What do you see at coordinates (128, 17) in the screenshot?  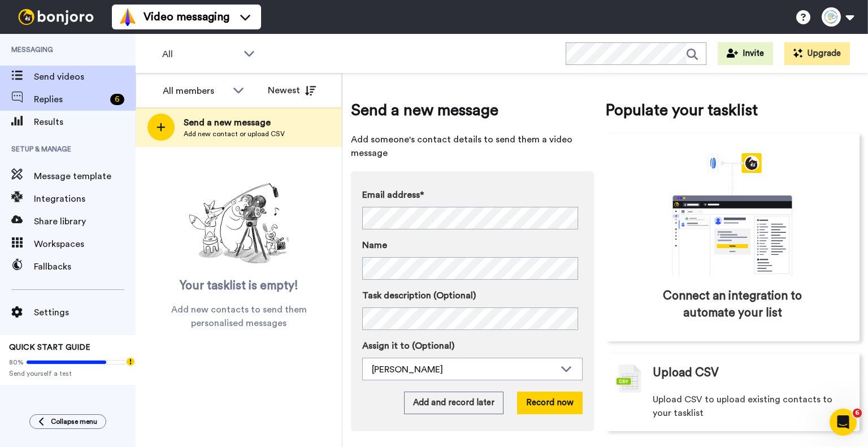 I see `img: vm-color.svg` at bounding box center [128, 17].